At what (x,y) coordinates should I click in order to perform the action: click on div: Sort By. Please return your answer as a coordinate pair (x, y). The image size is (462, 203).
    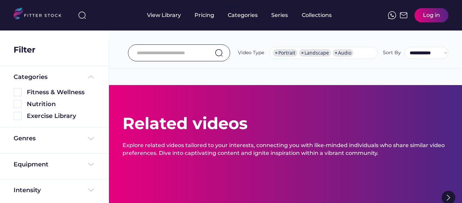
    Looking at the image, I should click on (391, 53).